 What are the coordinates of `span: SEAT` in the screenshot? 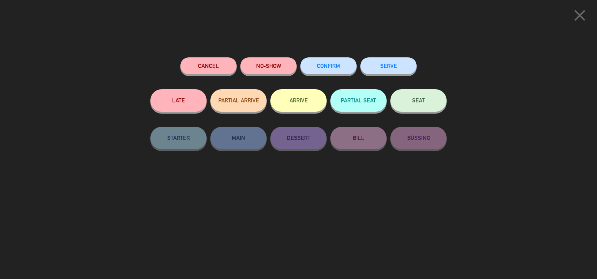 It's located at (419, 100).